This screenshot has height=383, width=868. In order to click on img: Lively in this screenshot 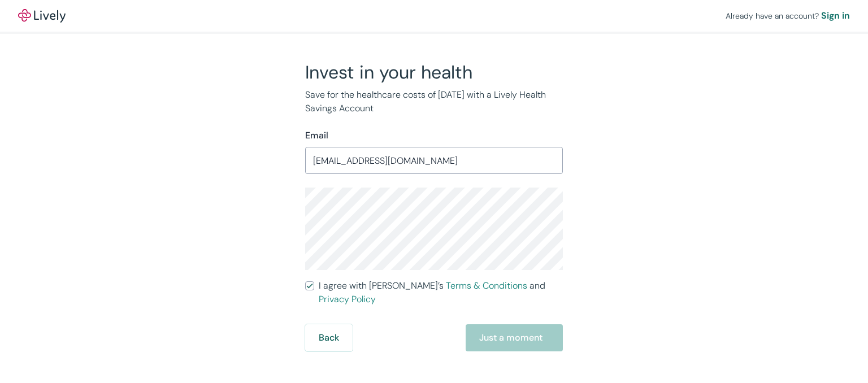, I will do `click(42, 16)`.